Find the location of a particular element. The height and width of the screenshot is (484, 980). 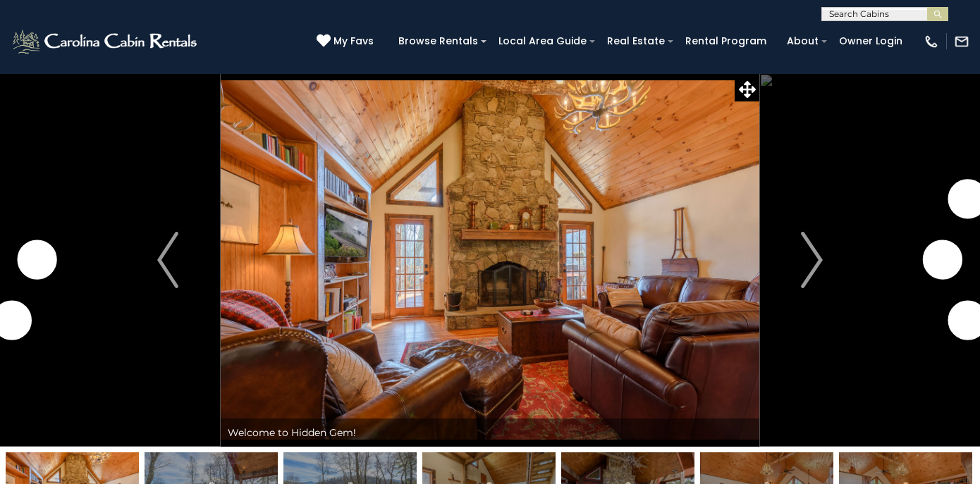

a: Local Area Guide is located at coordinates (542, 41).